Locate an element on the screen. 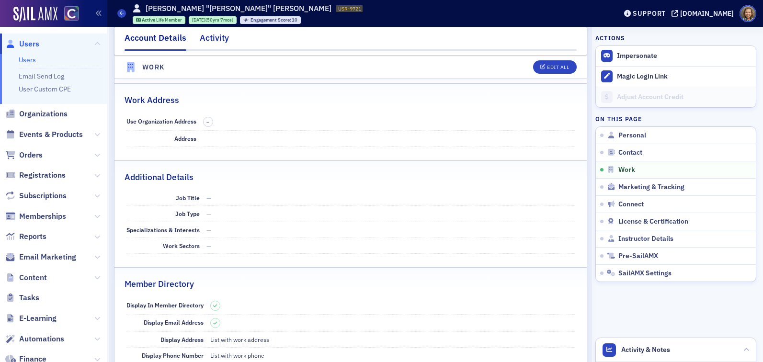 The width and height of the screenshot is (763, 362). a: Content is located at coordinates (26, 278).